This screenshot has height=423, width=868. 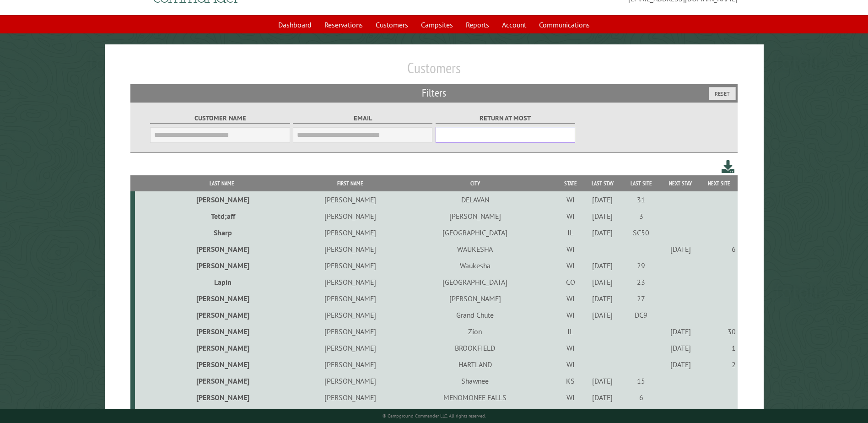 I want to click on td: 1, so click(x=719, y=348).